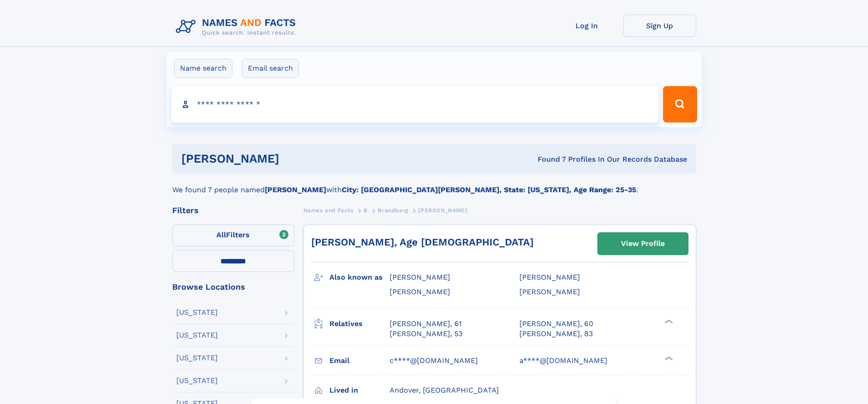  I want to click on h3: Lived in, so click(360, 390).